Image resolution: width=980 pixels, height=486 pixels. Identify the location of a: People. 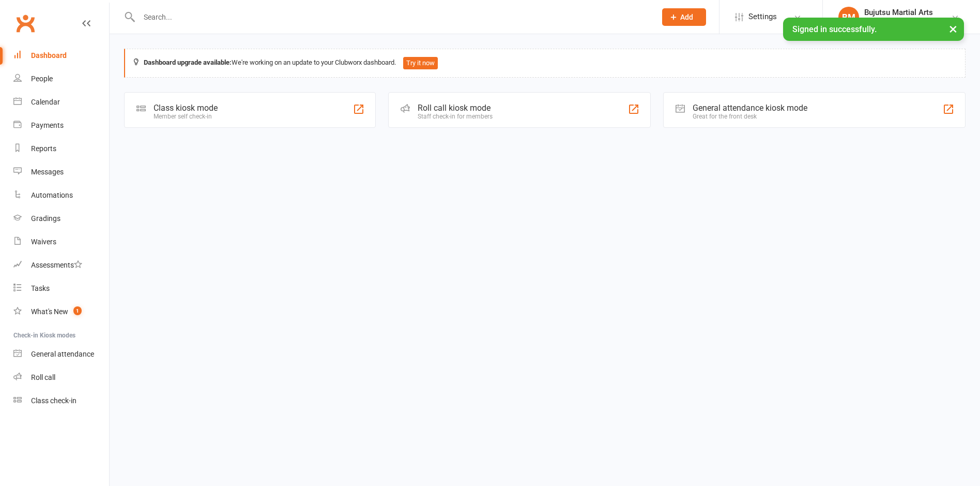
(61, 78).